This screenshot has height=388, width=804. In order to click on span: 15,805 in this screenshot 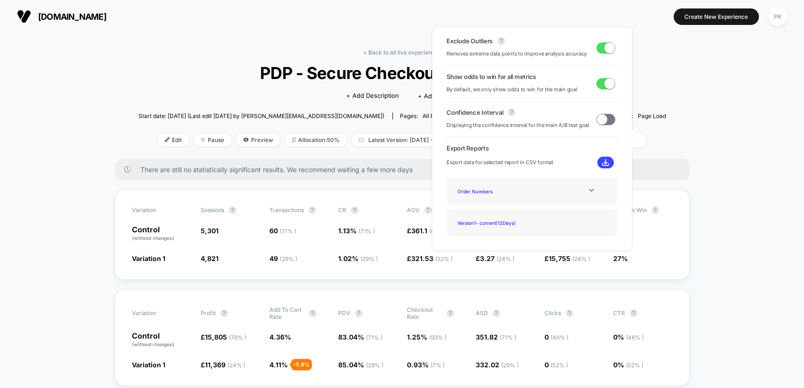, I will do `click(226, 337)`.